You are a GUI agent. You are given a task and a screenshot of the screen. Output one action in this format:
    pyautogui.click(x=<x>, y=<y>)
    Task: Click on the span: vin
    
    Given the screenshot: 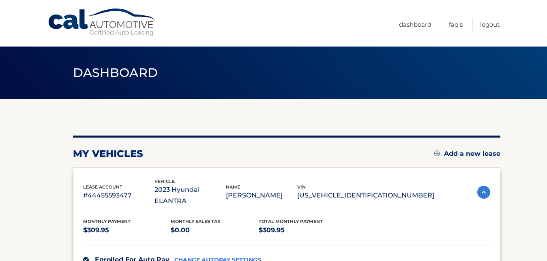 What is the action you would take?
    pyautogui.click(x=301, y=187)
    